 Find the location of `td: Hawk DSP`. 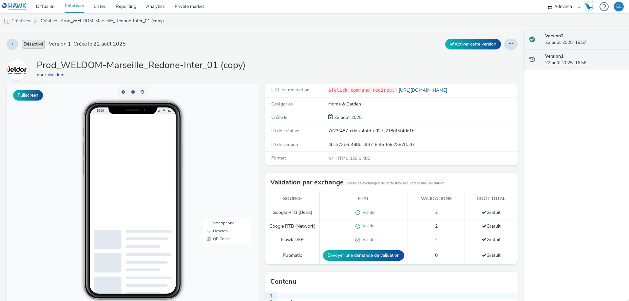

td: Hawk DSP is located at coordinates (293, 240).